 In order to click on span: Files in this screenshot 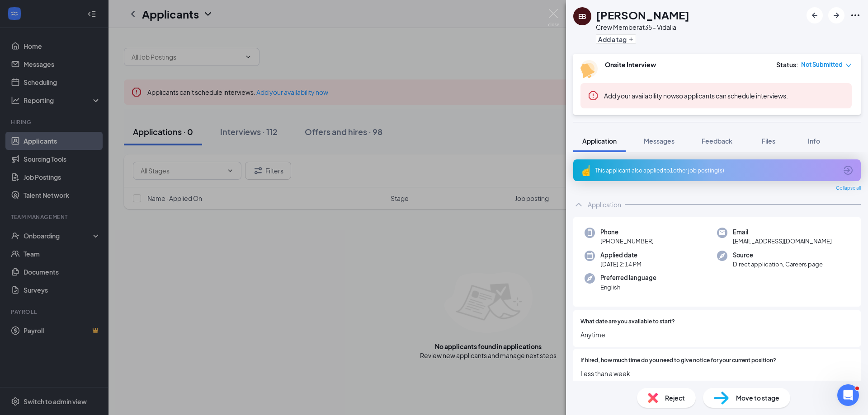, I will do `click(768, 141)`.